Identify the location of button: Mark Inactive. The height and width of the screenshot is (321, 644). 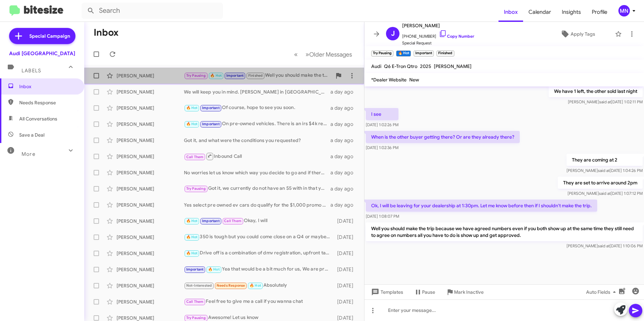
(465, 292).